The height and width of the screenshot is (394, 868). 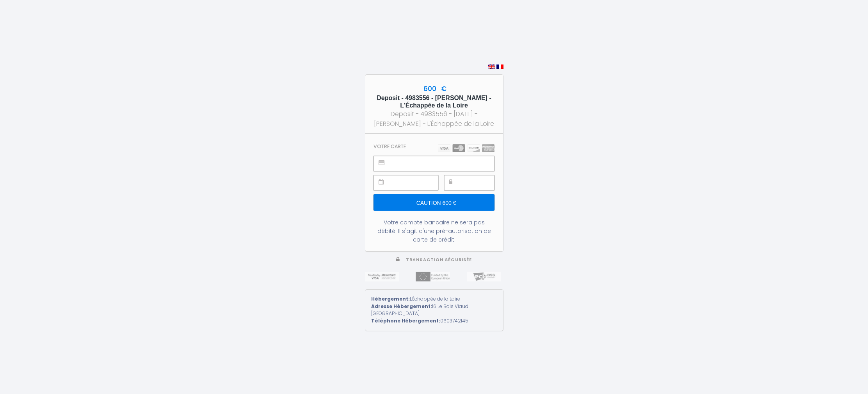 I want to click on span: Transaction sécurisée, so click(x=439, y=259).